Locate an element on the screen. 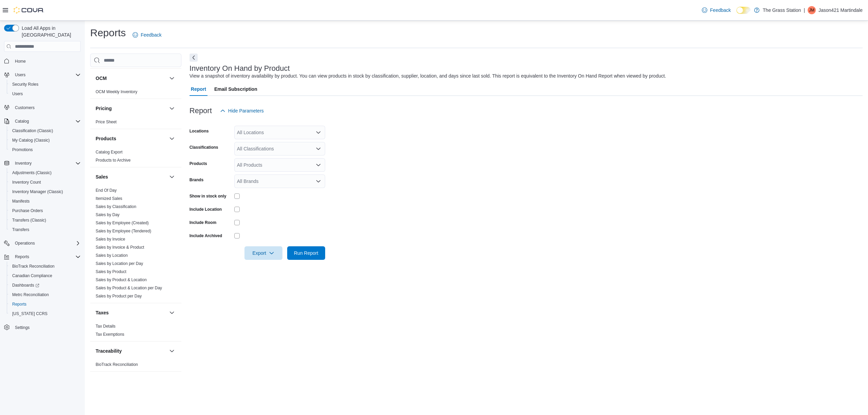  span: Feedback is located at coordinates (151, 35).